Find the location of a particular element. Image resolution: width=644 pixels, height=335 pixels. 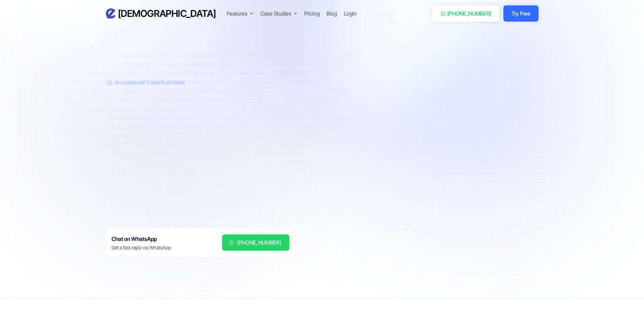

div: #1 Community SMS Platform is located at coordinates (150, 83).